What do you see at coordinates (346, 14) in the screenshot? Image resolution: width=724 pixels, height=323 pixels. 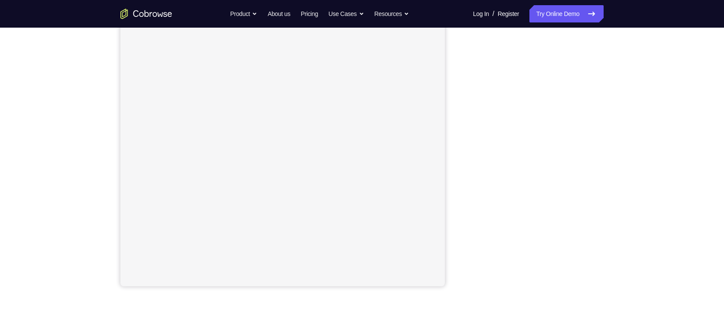 I see `button: Use Cases` at bounding box center [346, 14].